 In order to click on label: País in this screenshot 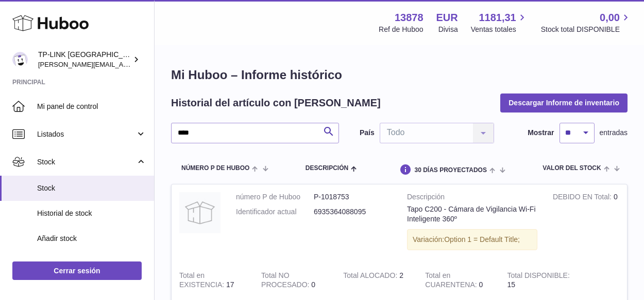, I will do `click(367, 133)`.